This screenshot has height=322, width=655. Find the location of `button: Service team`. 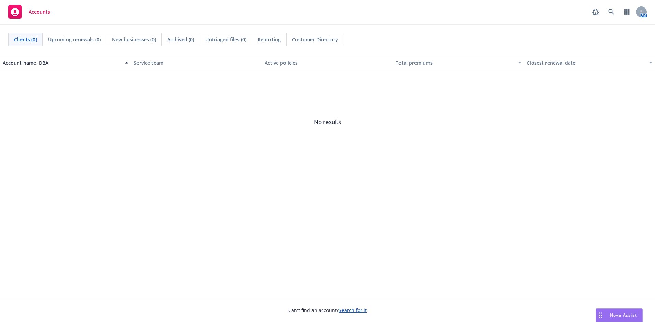

button: Service team is located at coordinates (196, 63).